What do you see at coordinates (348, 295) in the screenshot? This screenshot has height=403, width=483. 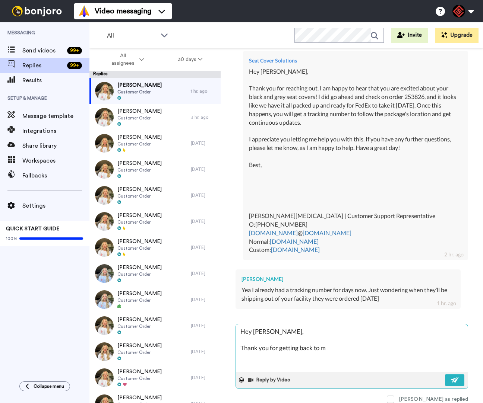 I see `div: Yea I already had a tracking number for days now. Just wondering when they’ll be shipping out of ...` at bounding box center [348, 295].